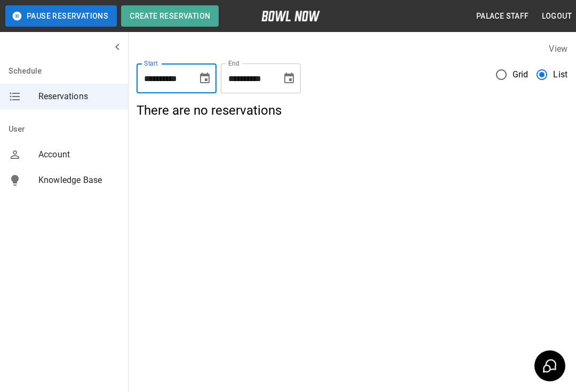  I want to click on button: Choose date, selected date is Oct 15, 2025, so click(289, 79).